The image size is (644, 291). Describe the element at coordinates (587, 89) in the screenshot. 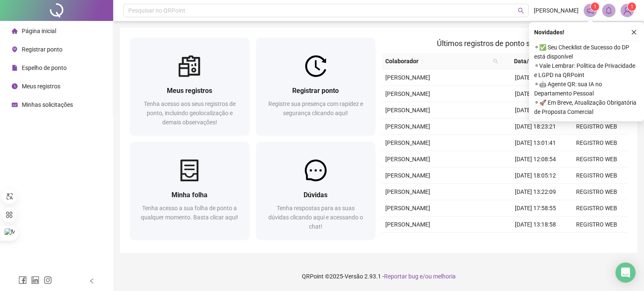

I see `span: ⚬ 🤖 Agente QR: sua IA no Departamento Pessoal` at that location.